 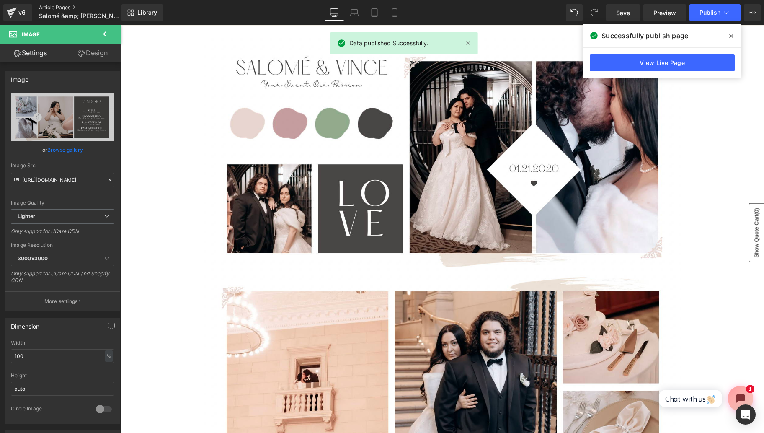 What do you see at coordinates (49, 409) in the screenshot?
I see `div: Circle Image` at bounding box center [49, 409].